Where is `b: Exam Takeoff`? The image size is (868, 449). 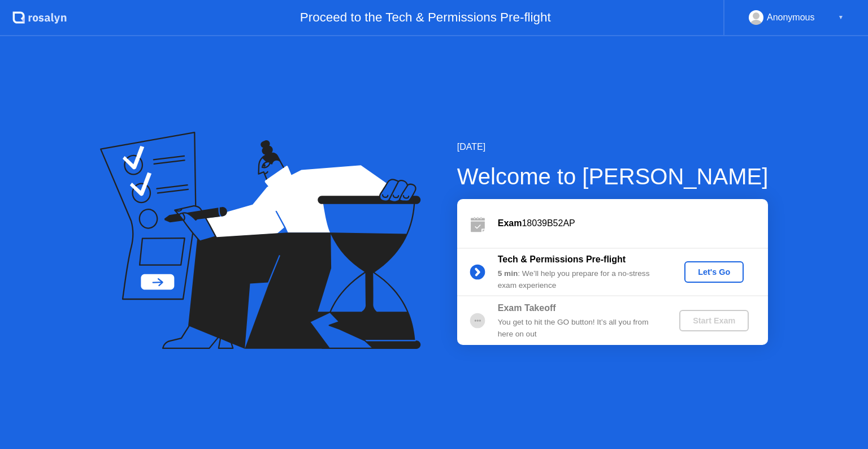 b: Exam Takeoff is located at coordinates (527, 307).